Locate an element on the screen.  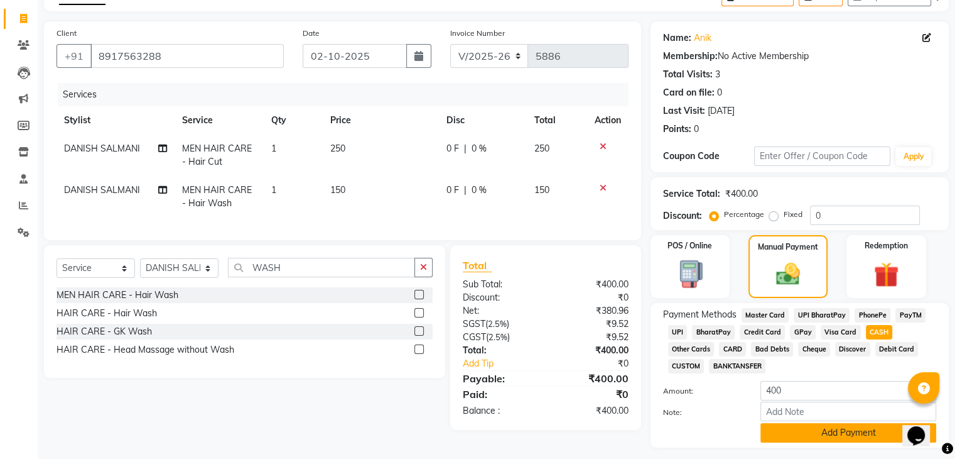
th: Qty is located at coordinates (293, 120).